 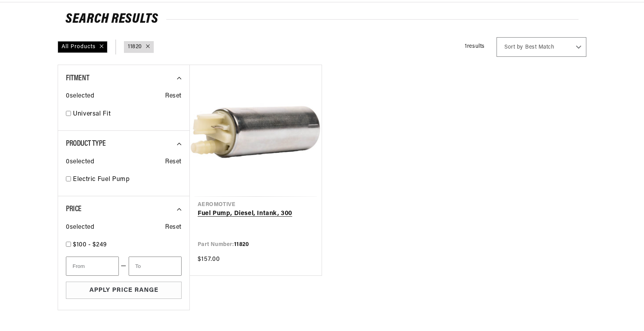 I want to click on h2: Search Results, so click(x=322, y=19).